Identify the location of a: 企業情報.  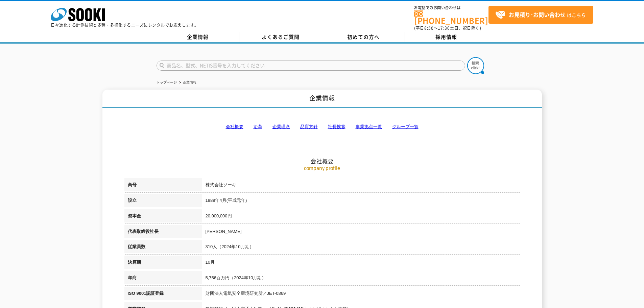
(198, 37).